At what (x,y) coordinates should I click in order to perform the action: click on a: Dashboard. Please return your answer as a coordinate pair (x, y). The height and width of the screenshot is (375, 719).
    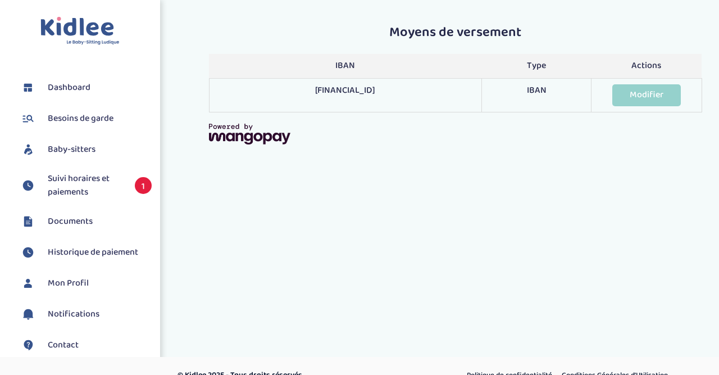
    Looking at the image, I should click on (85, 88).